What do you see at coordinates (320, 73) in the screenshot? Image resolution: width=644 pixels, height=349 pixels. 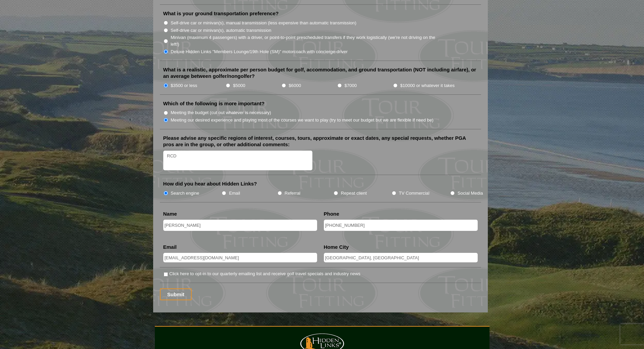 I see `label: What is a realistic, approximate per person budget for golf, accommodation, and ground transporta...` at bounding box center [320, 73].